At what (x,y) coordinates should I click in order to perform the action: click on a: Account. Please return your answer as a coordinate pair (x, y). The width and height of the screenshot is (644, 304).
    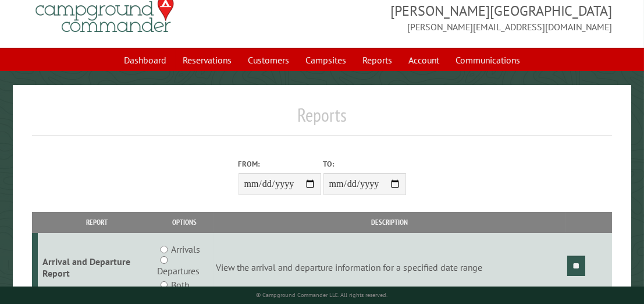
    Looking at the image, I should click on (423, 60).